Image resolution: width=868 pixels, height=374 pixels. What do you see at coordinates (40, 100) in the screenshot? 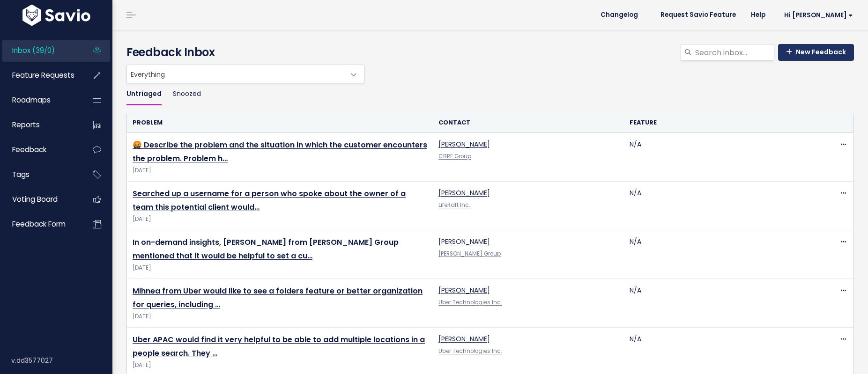
I see `a: Roadmaps` at bounding box center [40, 100].